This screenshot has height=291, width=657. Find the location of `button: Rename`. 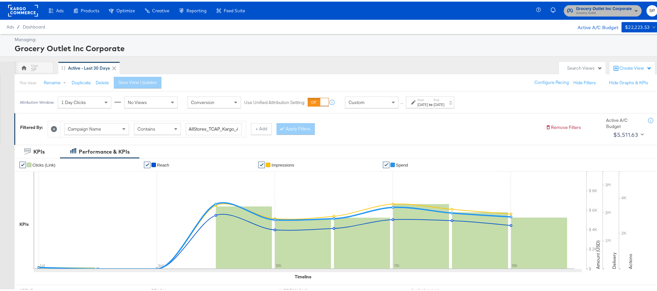

button: Rename is located at coordinates (56, 81).